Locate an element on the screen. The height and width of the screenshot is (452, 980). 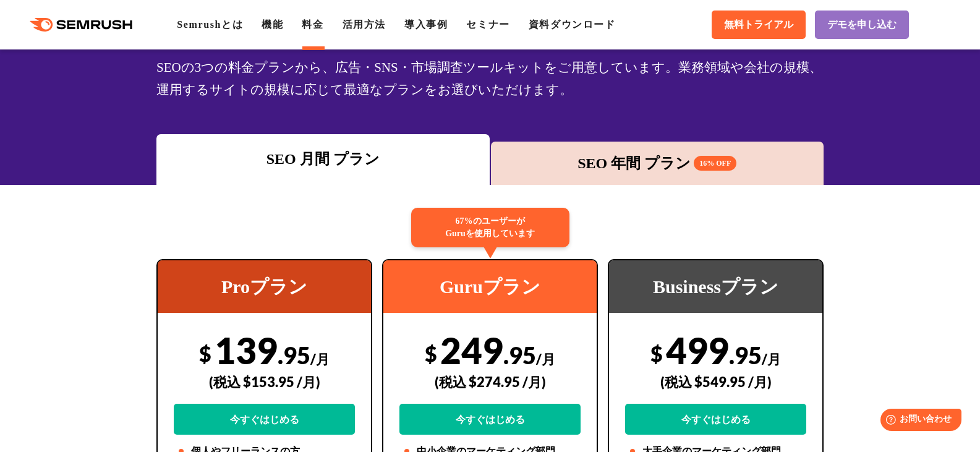
div: 249 is located at coordinates (490, 381).